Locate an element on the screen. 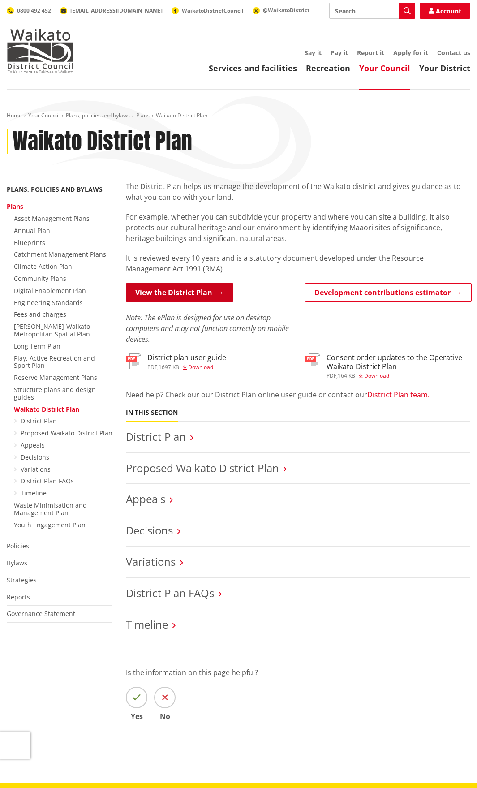  a: Community Plans is located at coordinates (40, 278).